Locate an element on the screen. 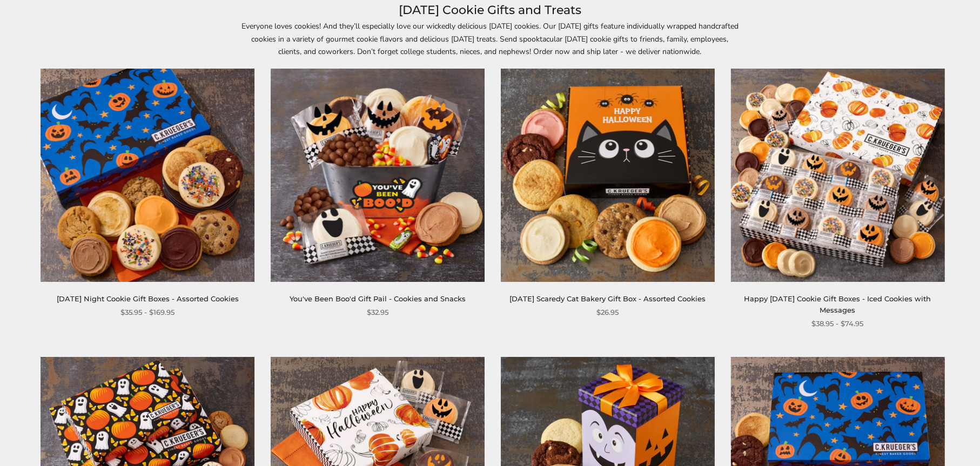  img: Halloween Night Cookie Gift Boxes - Assorted Cookies is located at coordinates (147, 176).